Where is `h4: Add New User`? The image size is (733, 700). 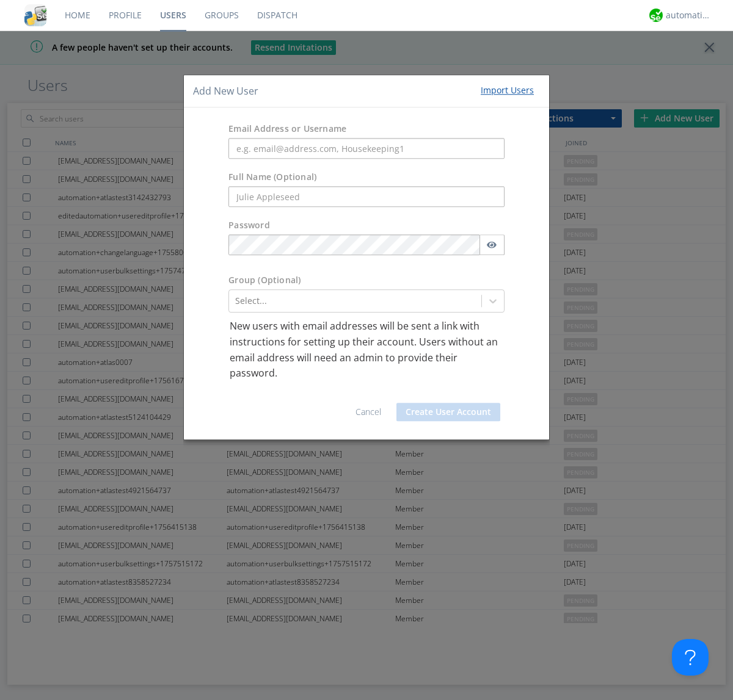 h4: Add New User is located at coordinates (225, 91).